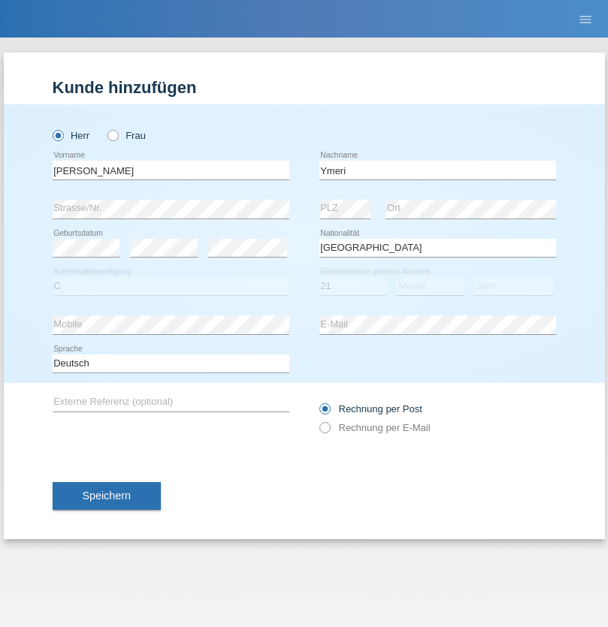 The height and width of the screenshot is (627, 608). I want to click on label: Rechnung per Post, so click(370, 409).